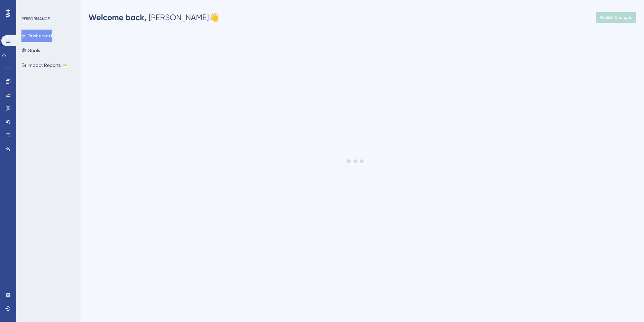 Image resolution: width=644 pixels, height=322 pixels. Describe the element at coordinates (37, 35) in the screenshot. I see `button: Dashboard` at that location.